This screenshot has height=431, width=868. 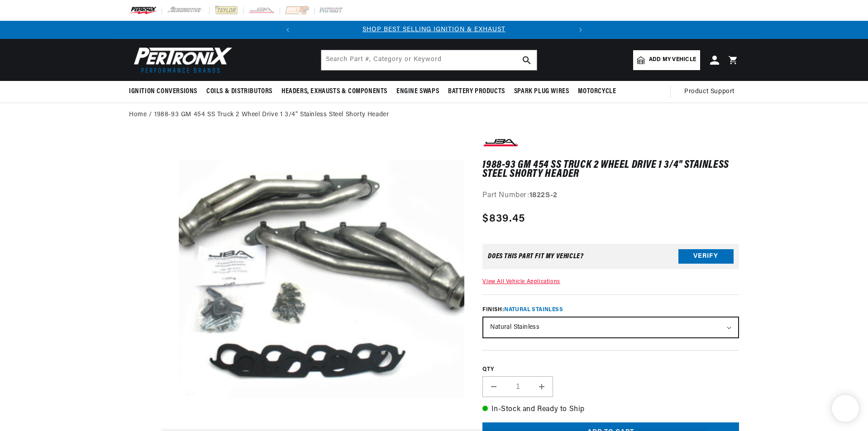 I want to click on label: Finish:, so click(x=611, y=310).